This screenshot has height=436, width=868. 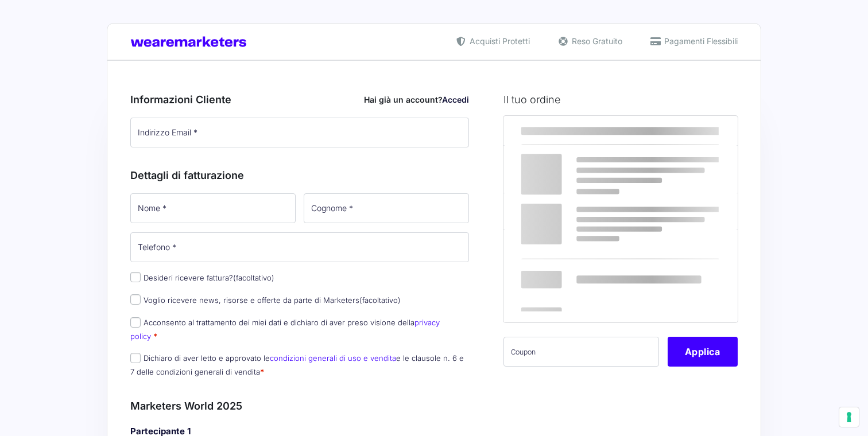 What do you see at coordinates (571, 131) in the screenshot?
I see `th: Prodotto` at bounding box center [571, 131].